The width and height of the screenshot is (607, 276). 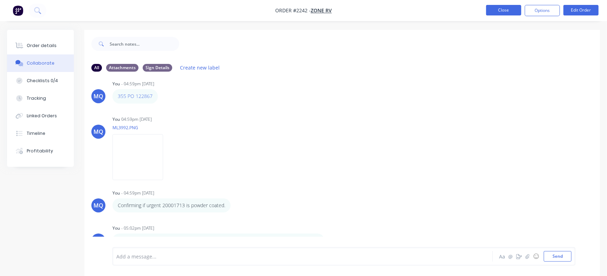 I want to click on div: Checklists 0/4, so click(x=42, y=81).